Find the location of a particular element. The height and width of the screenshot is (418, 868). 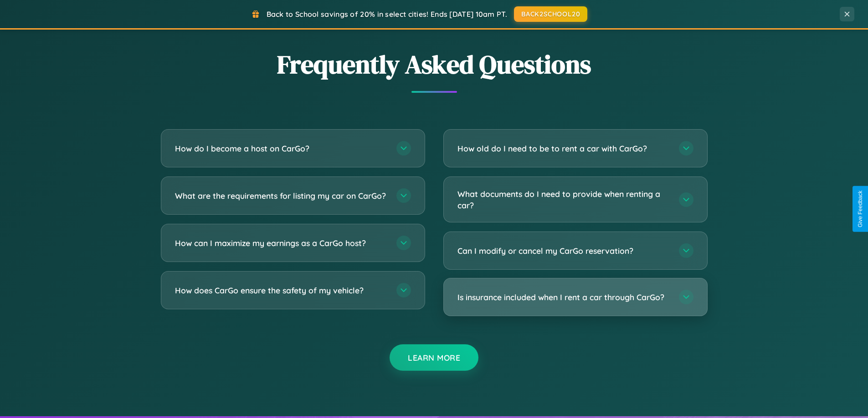

button: Learn More is located at coordinates (433, 358).